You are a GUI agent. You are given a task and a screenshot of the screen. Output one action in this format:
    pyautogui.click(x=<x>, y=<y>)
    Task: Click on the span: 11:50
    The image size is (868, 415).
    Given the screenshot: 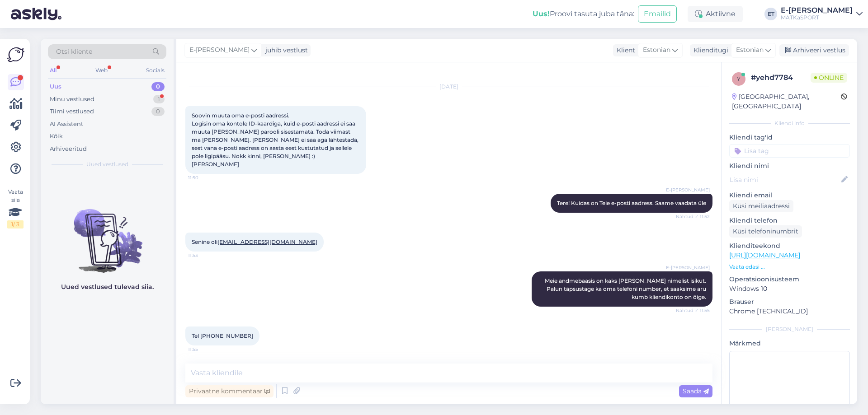 What is the action you would take?
    pyautogui.click(x=205, y=178)
    